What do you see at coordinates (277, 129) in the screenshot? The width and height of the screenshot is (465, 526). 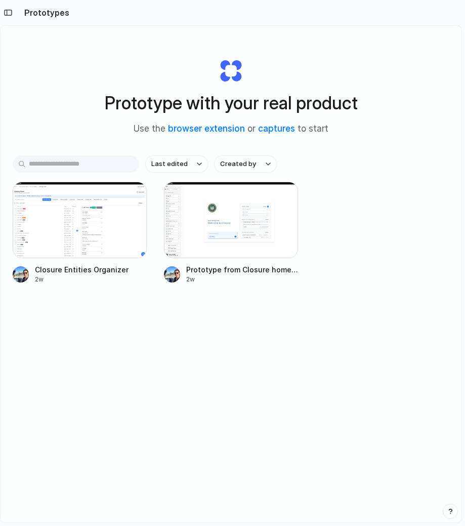 I see `a: captures` at bounding box center [277, 129].